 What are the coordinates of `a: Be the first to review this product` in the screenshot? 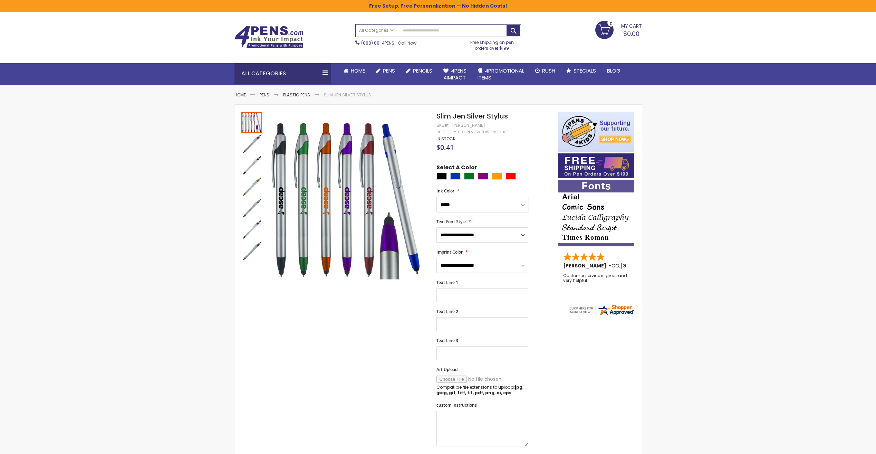 It's located at (473, 132).